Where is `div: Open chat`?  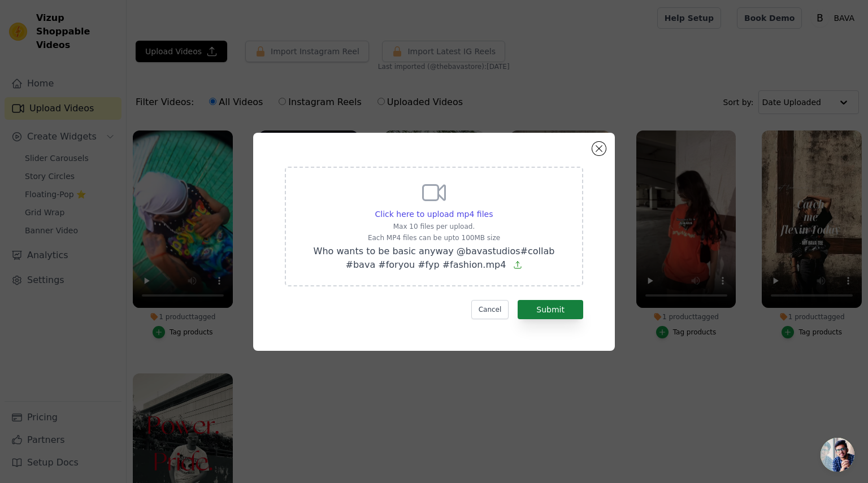 div: Open chat is located at coordinates (838, 455).